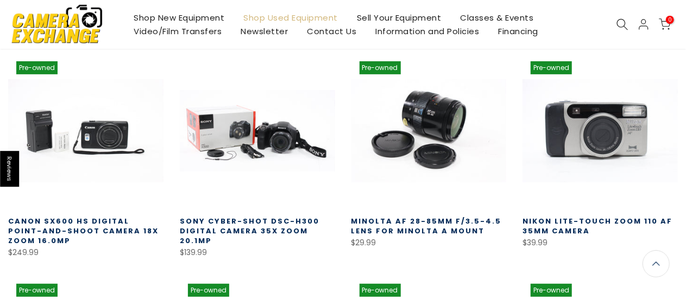 The height and width of the screenshot is (299, 686). I want to click on a: Contact Us, so click(332, 31).